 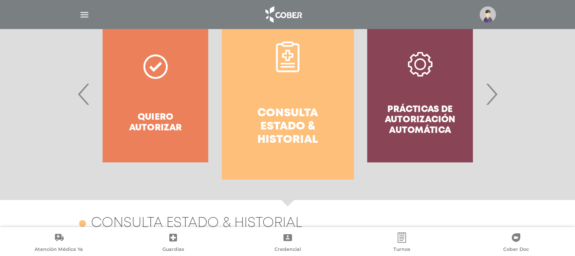 What do you see at coordinates (516, 243) in the screenshot?
I see `a: Cober Doc` at bounding box center [516, 243].